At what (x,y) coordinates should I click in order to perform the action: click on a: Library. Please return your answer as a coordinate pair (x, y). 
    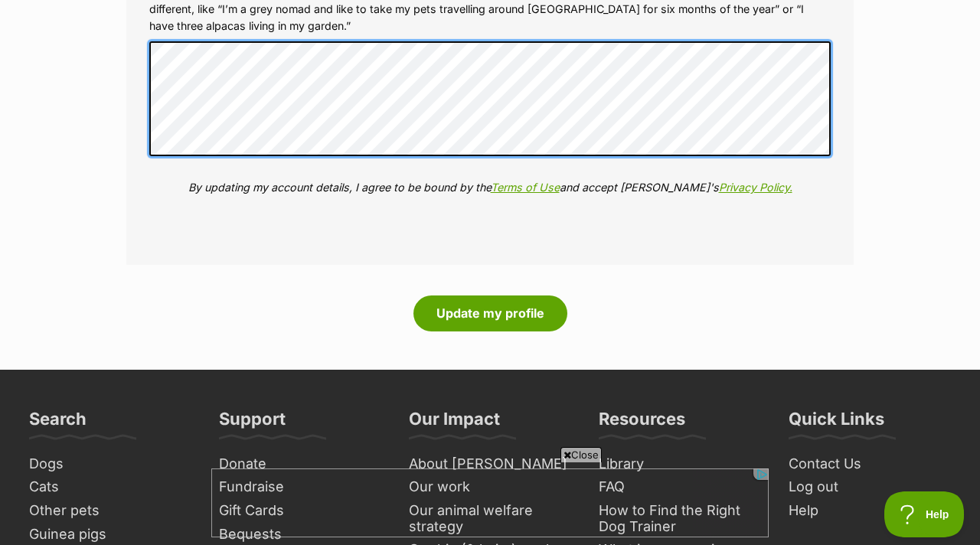
    Looking at the image, I should click on (680, 464).